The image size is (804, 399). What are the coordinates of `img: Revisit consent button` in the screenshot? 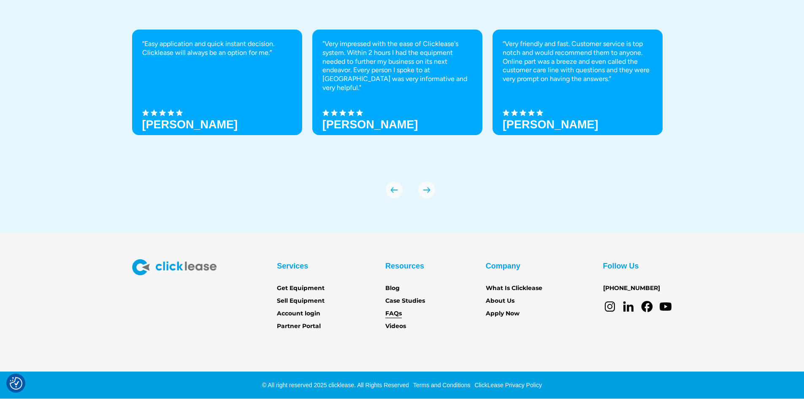 It's located at (16, 383).